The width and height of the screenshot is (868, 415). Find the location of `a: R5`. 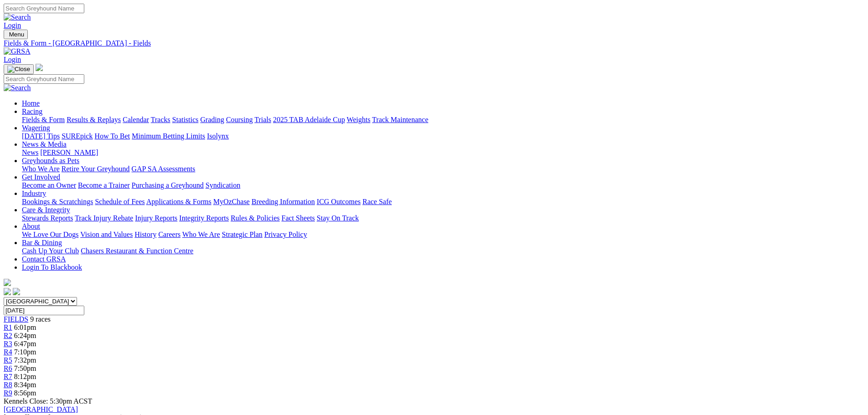

a: R5 is located at coordinates (8, 360).